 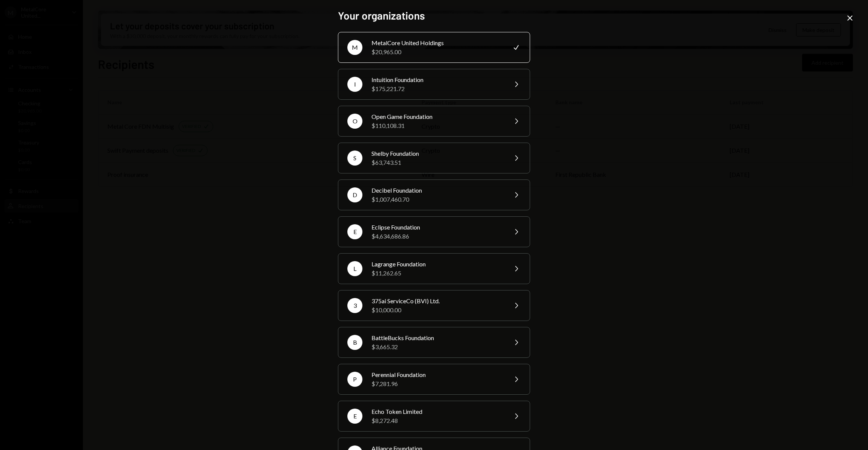 What do you see at coordinates (437, 80) in the screenshot?
I see `div: Intuition Foundation` at bounding box center [437, 80].